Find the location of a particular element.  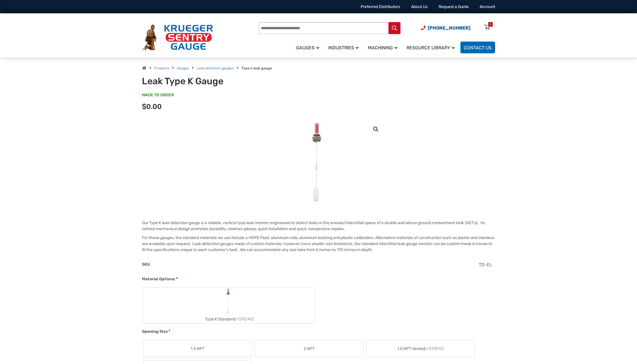

label: Type K Standard is located at coordinates (229, 305).